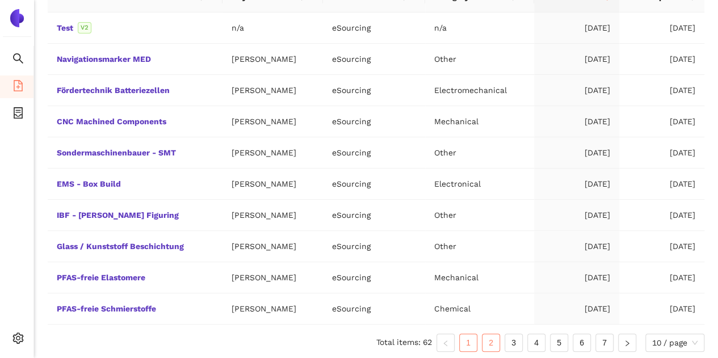 This screenshot has height=358, width=718. I want to click on a: 2, so click(491, 343).